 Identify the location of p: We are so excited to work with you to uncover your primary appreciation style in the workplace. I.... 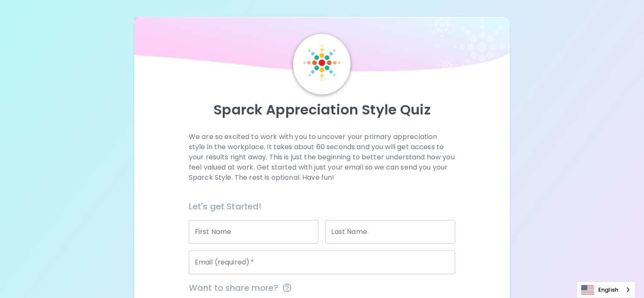
(322, 157).